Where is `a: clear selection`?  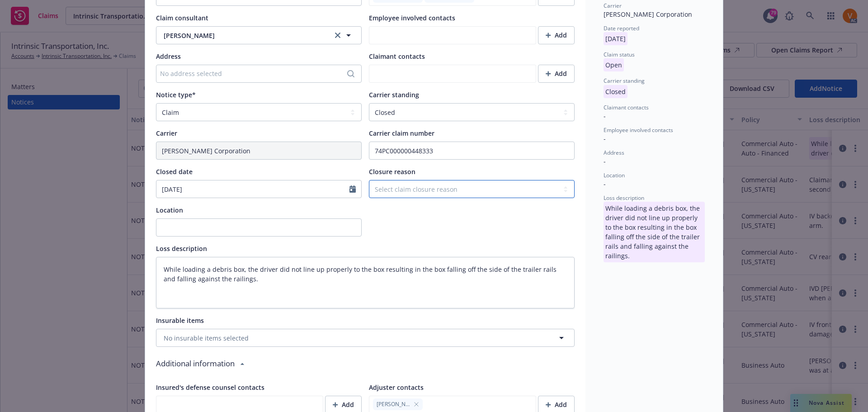 a: clear selection is located at coordinates (337, 35).